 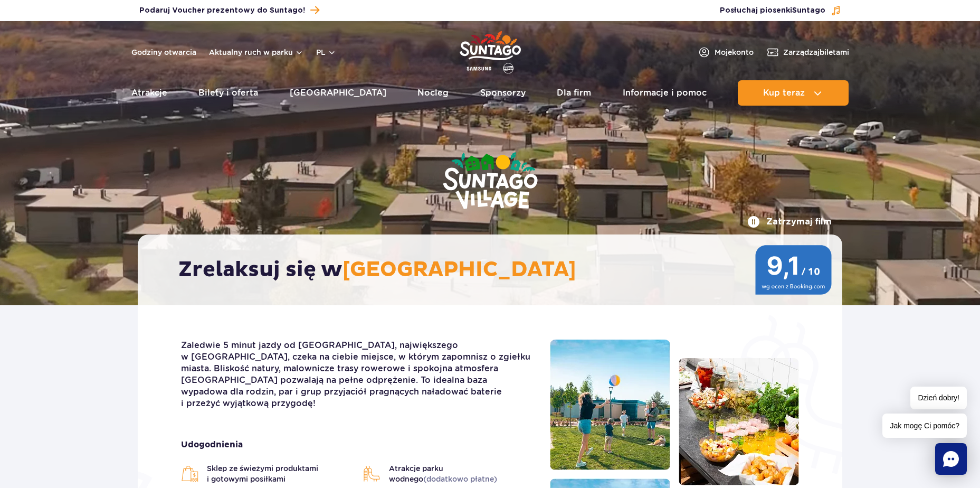 I want to click on a: Informacje i pomoc, so click(x=665, y=93).